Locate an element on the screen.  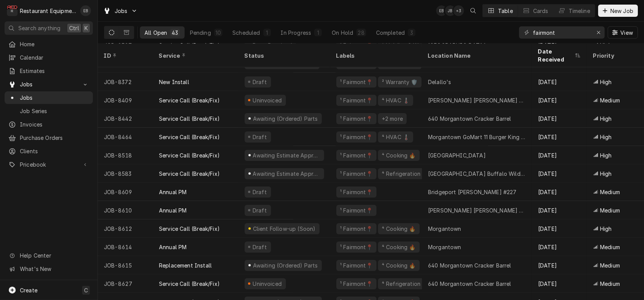
a: Home is located at coordinates (49, 44).